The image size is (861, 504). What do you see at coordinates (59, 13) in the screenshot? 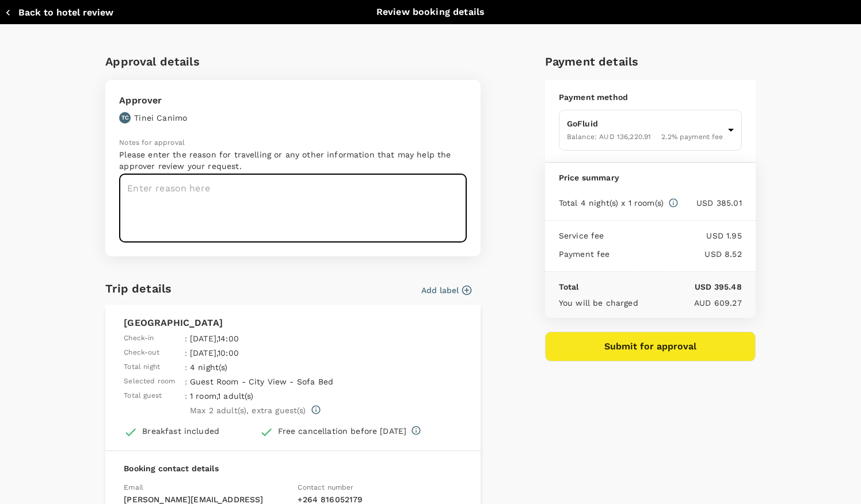
I see `button: Back to hotel review` at bounding box center [59, 13].